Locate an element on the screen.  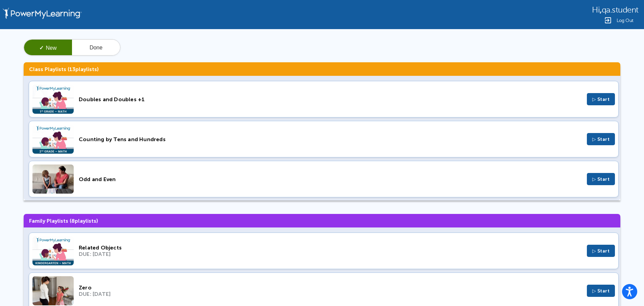
div: Related Objects is located at coordinates (330, 247).